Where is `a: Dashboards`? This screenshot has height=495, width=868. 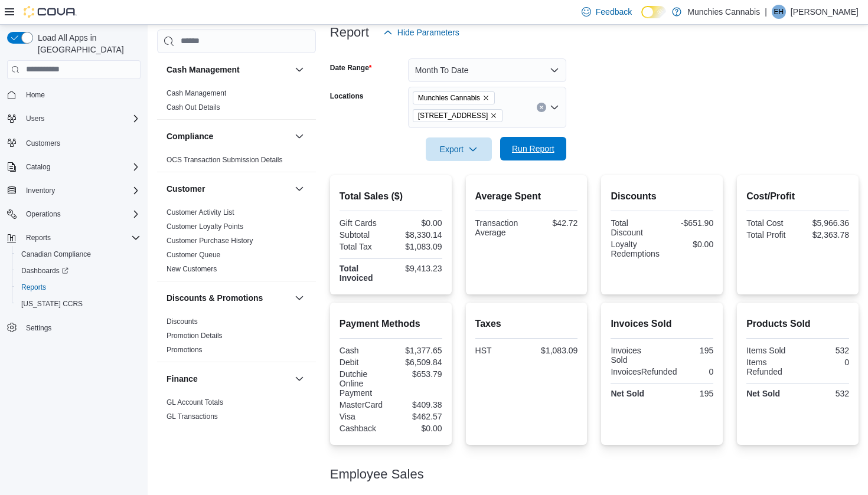
a: Dashboards is located at coordinates (45, 271).